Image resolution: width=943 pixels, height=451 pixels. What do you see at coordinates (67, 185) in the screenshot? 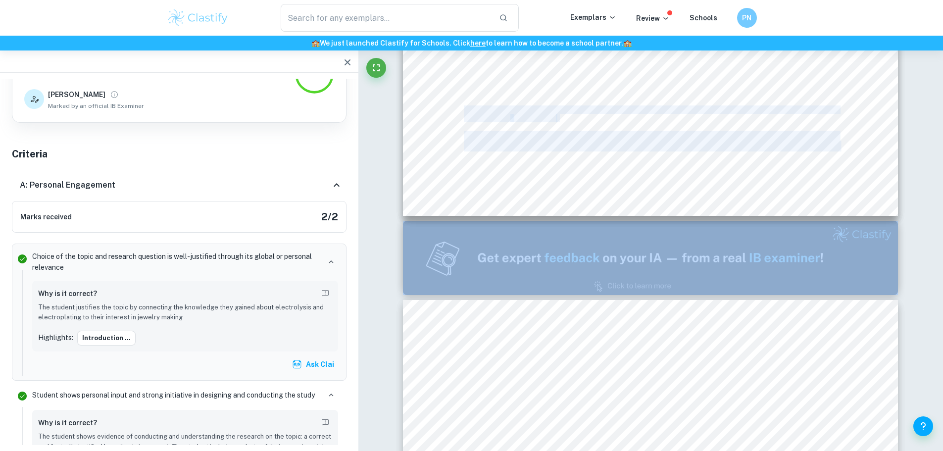
I see `h6: A: Personal Engagement` at bounding box center [67, 185].